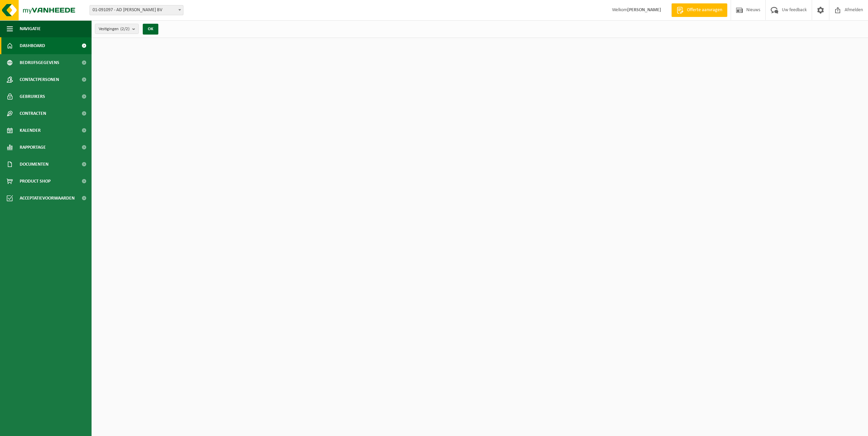 Image resolution: width=868 pixels, height=436 pixels. I want to click on span: Gebruikers, so click(32, 96).